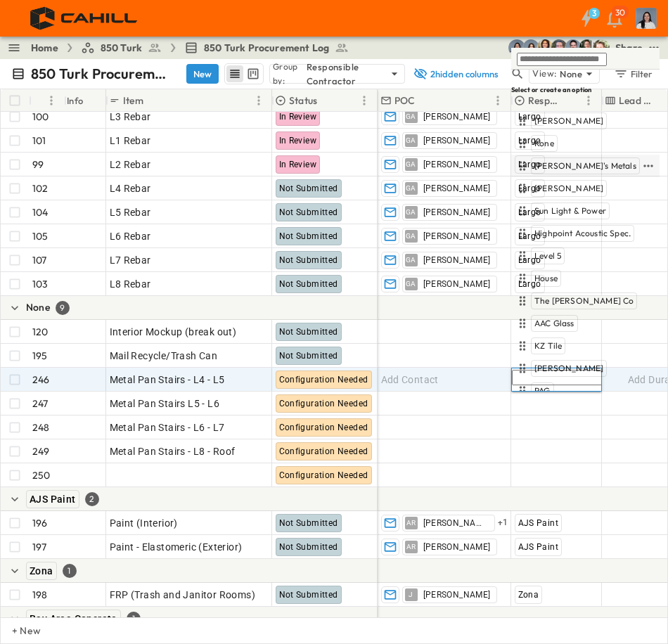  What do you see at coordinates (40, 260) in the screenshot?
I see `p: 107` at bounding box center [40, 260].